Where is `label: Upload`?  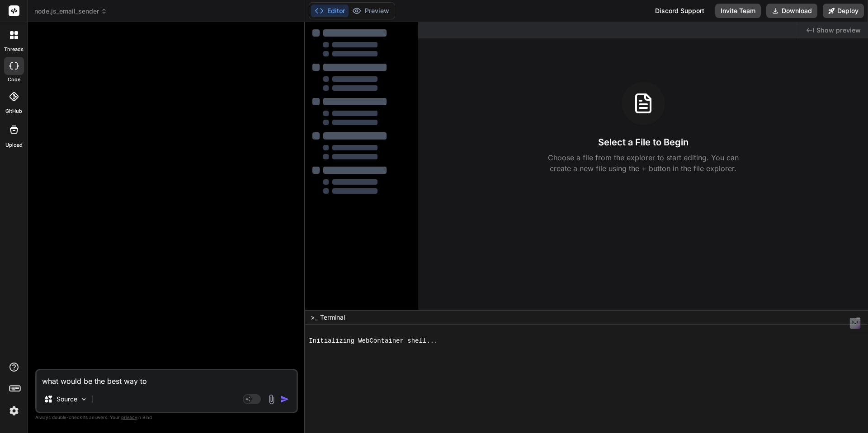
label: Upload is located at coordinates (14, 145).